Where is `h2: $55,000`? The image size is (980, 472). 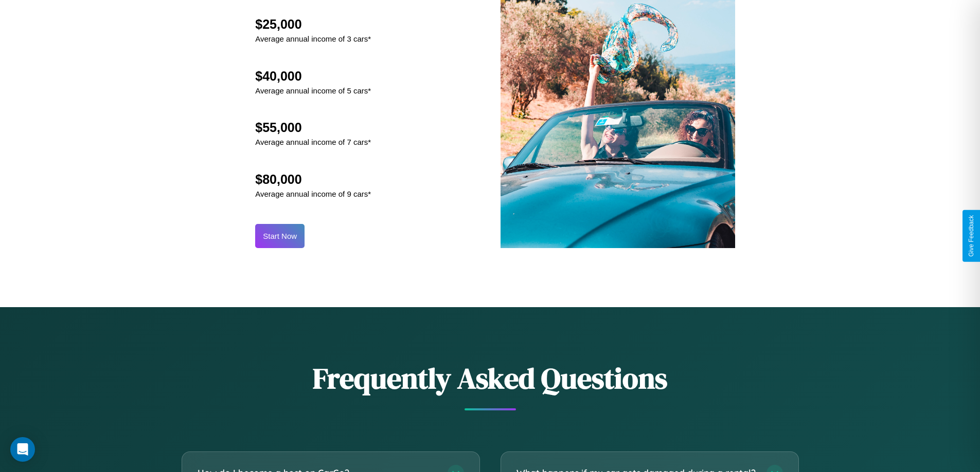
h2: $55,000 is located at coordinates (313, 127).